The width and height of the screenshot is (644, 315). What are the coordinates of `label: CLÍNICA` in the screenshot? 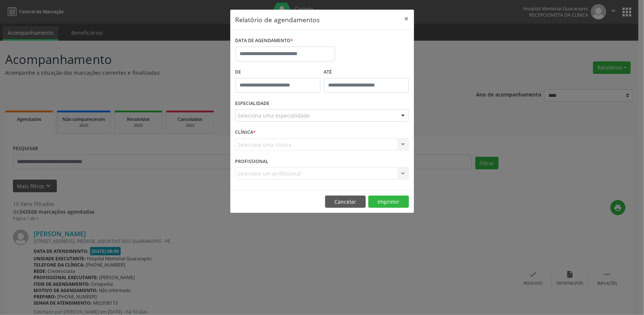 It's located at (246, 132).